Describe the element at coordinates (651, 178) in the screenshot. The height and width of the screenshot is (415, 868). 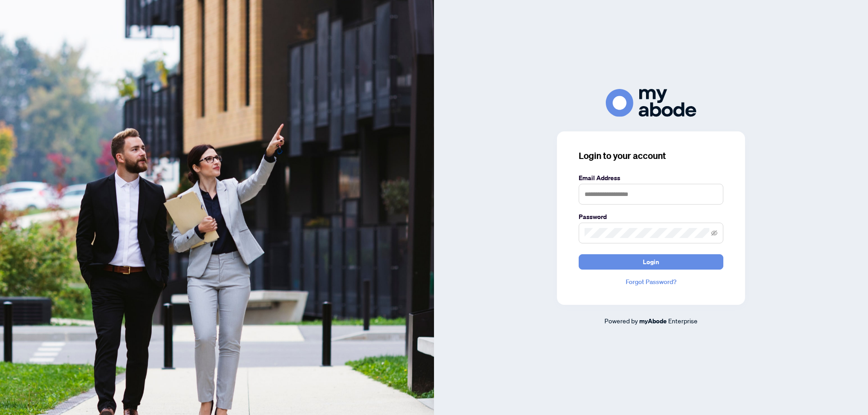
I see `label: Email Address` at that location.